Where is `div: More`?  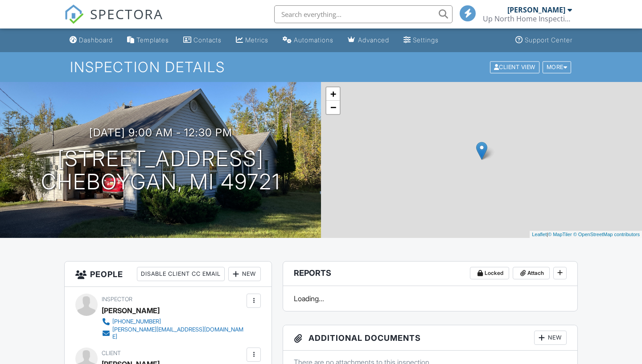 div: More is located at coordinates (557, 67).